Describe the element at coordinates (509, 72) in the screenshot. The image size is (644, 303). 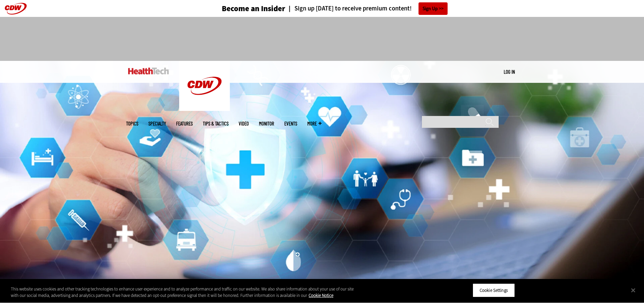
I see `a: Log in` at that location.